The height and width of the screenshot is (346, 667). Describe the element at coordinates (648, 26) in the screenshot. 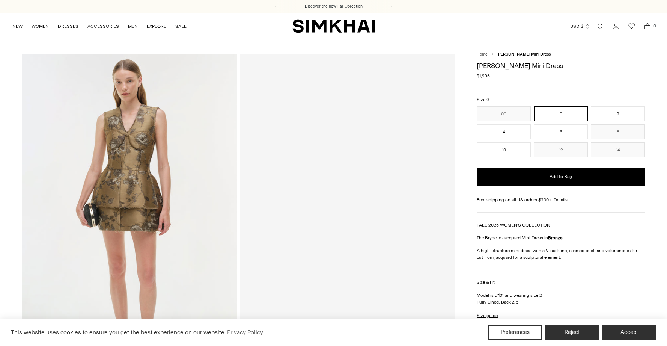

I see `a: Open cart modal` at that location.